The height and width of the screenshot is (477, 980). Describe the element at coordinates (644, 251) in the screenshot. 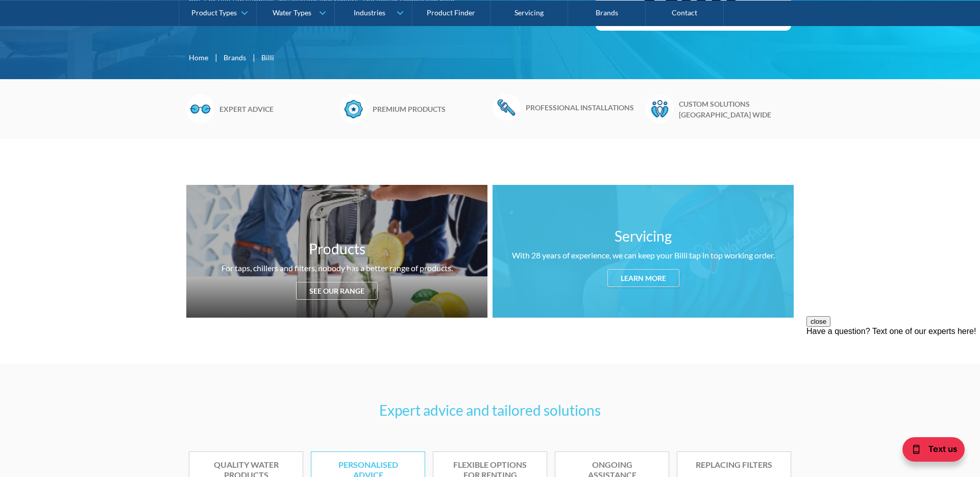

I see `a: ServicingWith 28 years of experience, we can keep your Billi tap in top working order.Learn more` at that location.